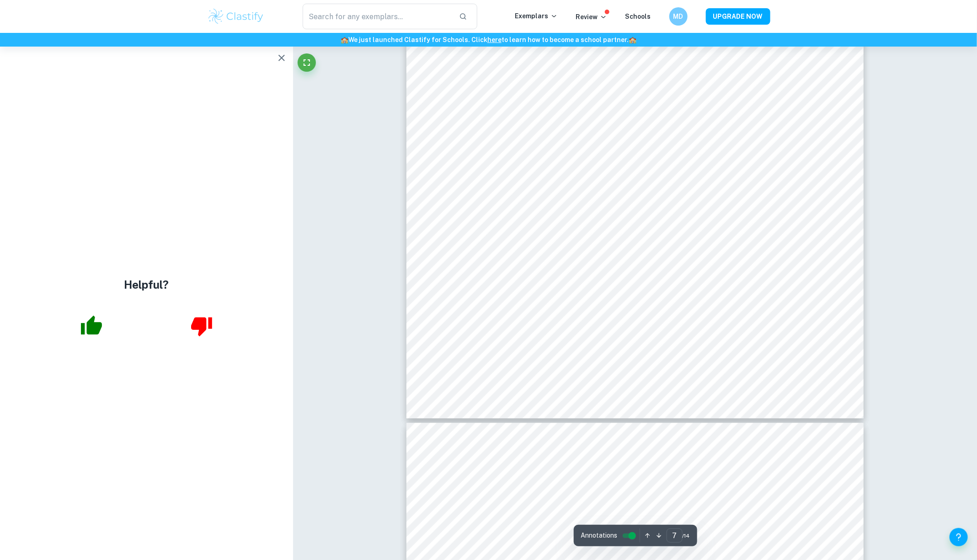 This screenshot has width=977, height=560. Describe the element at coordinates (537, 16) in the screenshot. I see `p: Exemplars` at that location.